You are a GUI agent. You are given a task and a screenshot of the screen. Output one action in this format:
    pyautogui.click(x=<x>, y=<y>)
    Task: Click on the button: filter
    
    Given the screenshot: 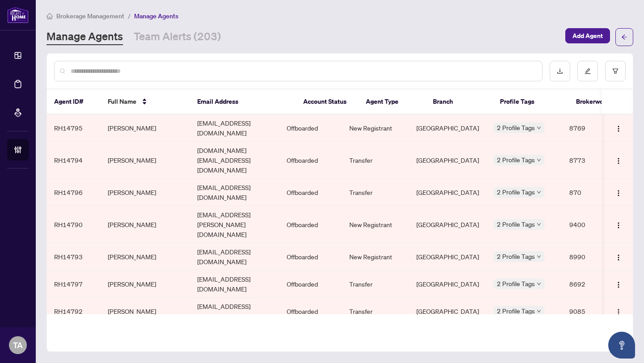 What is the action you would take?
    pyautogui.click(x=615, y=71)
    